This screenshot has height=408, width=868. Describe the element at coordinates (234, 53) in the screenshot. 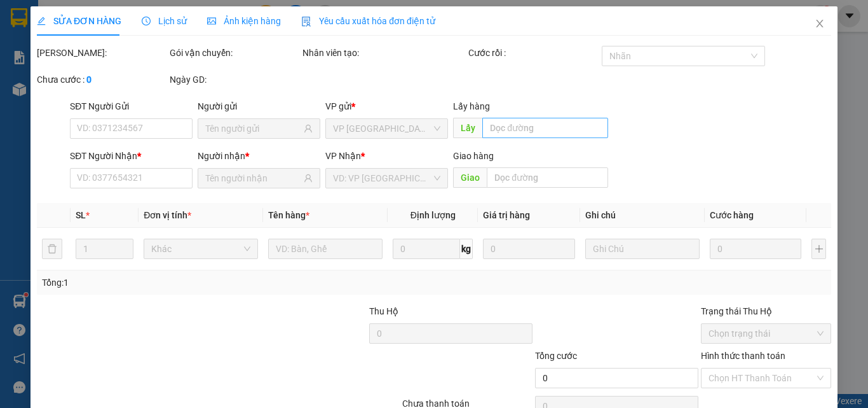

I see `div: Gói vận chuyển:` at that location.